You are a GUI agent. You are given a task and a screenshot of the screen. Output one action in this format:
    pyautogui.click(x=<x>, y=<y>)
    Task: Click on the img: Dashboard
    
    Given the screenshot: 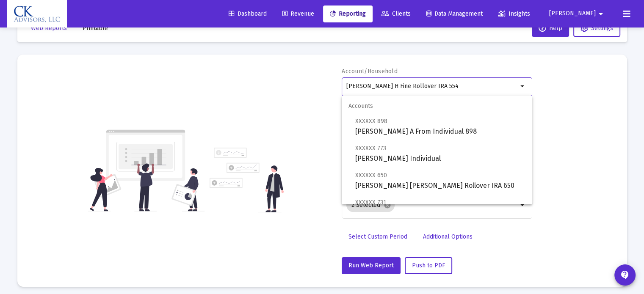 What is the action you would take?
    pyautogui.click(x=37, y=14)
    